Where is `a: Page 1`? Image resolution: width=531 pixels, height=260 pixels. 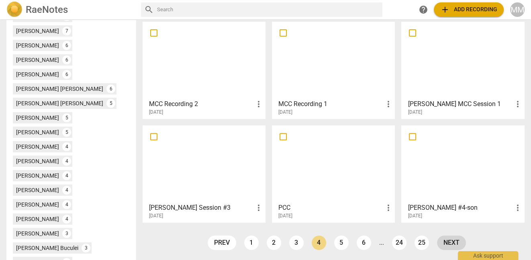 a: Page 1 is located at coordinates (252, 243).